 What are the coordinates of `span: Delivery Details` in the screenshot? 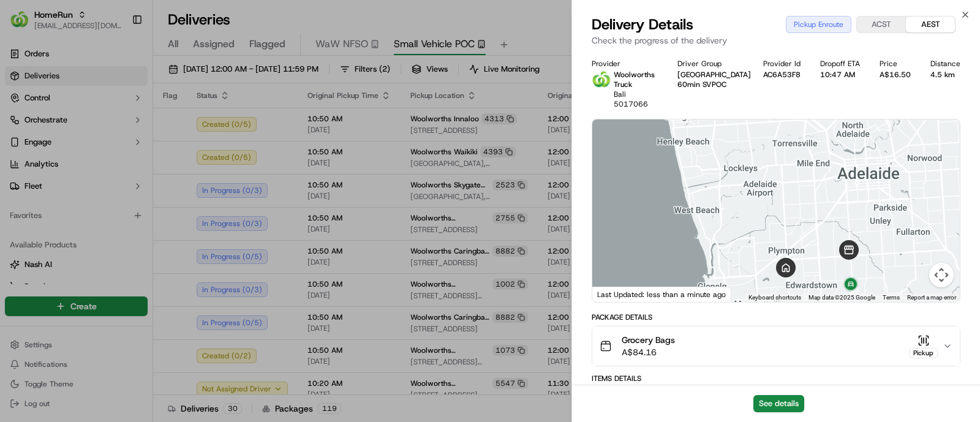 It's located at (642, 24).